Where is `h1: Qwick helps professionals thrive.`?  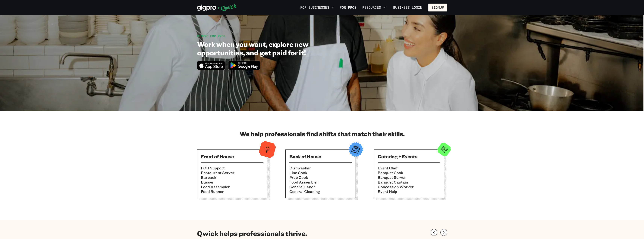 h1: Qwick helps professionals thrive. is located at coordinates (252, 233).